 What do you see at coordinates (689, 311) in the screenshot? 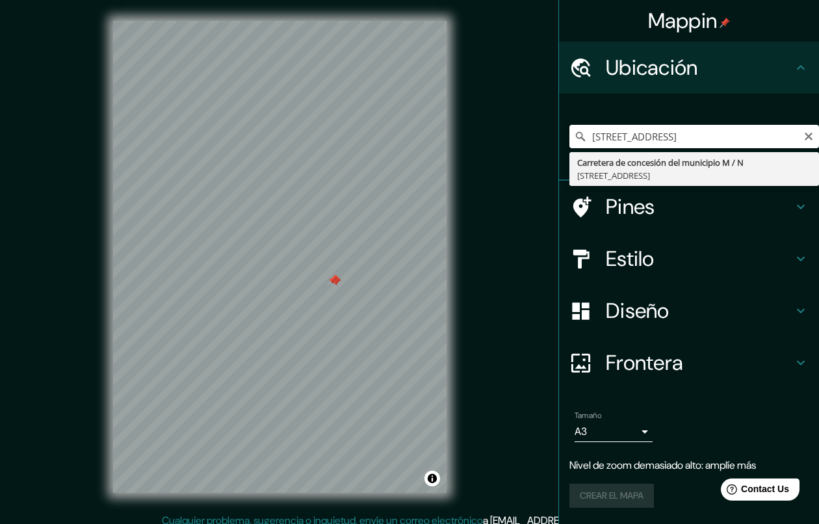
I see `div: Diseño` at bounding box center [689, 311].